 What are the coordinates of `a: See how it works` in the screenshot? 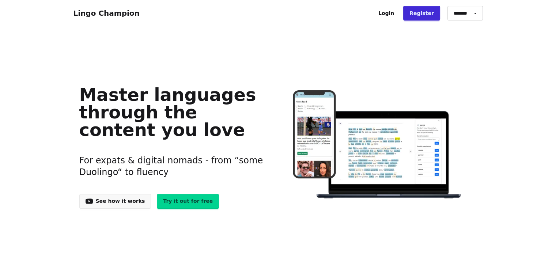 It's located at (115, 201).